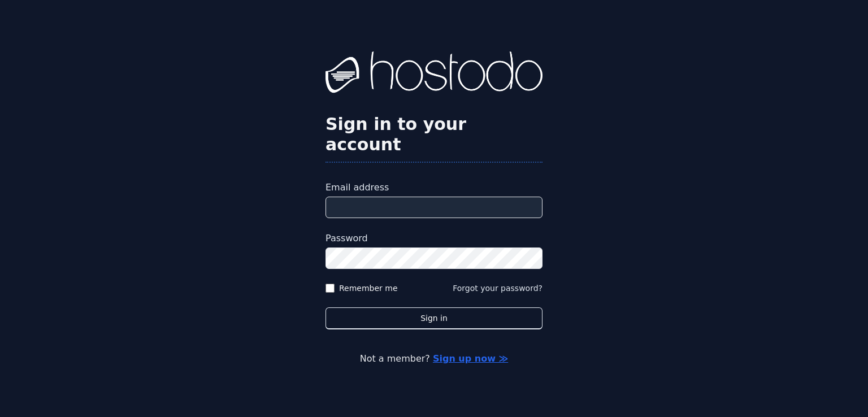 The image size is (868, 417). What do you see at coordinates (470, 358) in the screenshot?
I see `a: Sign up now ≫` at bounding box center [470, 358].